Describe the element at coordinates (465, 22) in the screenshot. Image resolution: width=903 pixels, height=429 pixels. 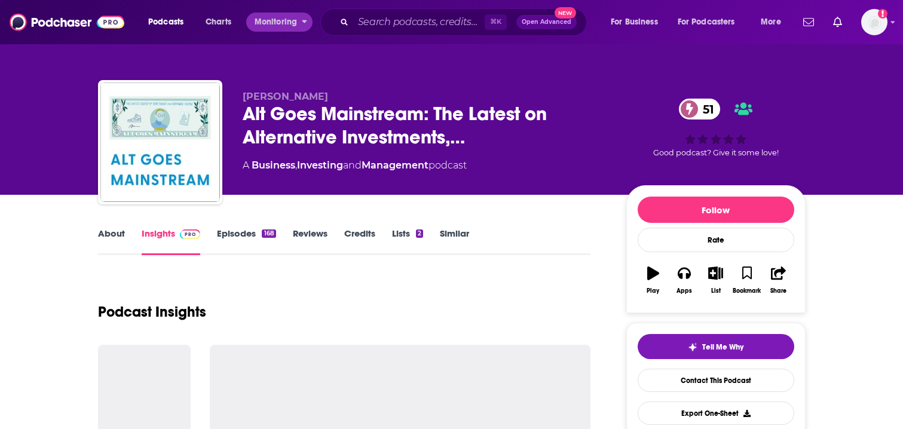
I see `div: Search podcasts, credits, & more...` at that location.